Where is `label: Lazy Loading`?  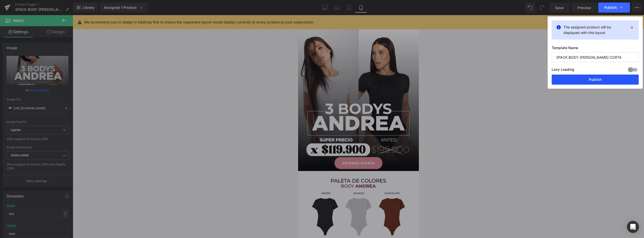 label: Lazy Loading is located at coordinates (563, 70).